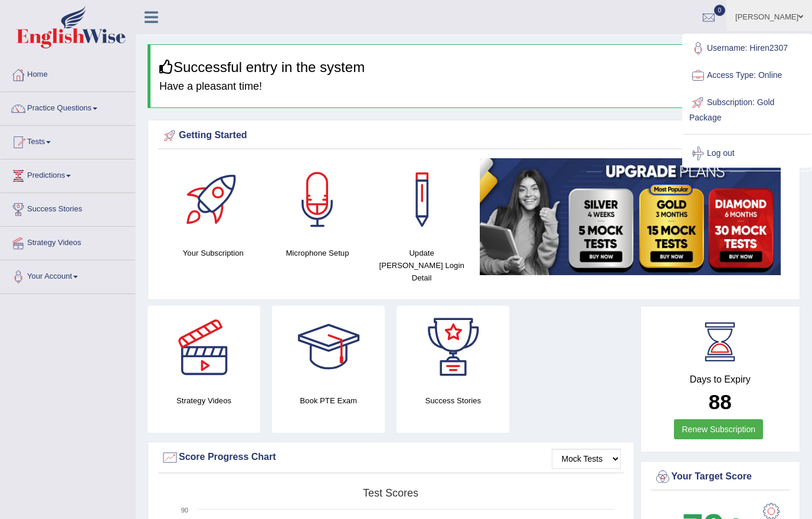 This screenshot has height=519, width=812. What do you see at coordinates (391, 493) in the screenshot?
I see `tspan: Test scores` at bounding box center [391, 493].